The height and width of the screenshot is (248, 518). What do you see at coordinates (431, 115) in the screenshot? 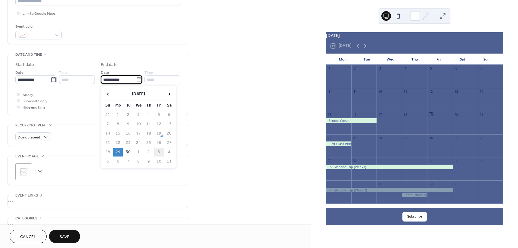
I see `div: 19` at bounding box center [431, 115].